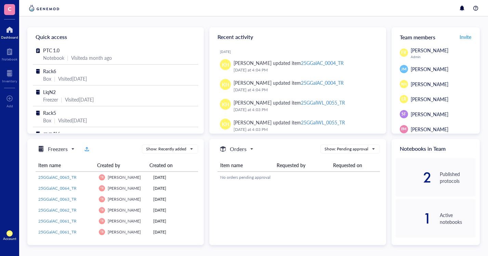 Image resolution: width=488 pixels, height=256 pixels. What do you see at coordinates (403, 53) in the screenshot?
I see `span: FB` at bounding box center [403, 53].